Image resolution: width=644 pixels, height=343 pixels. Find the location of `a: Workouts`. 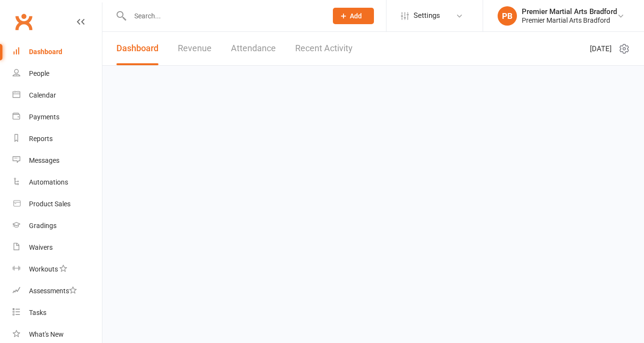

a: Workouts is located at coordinates (57, 269).